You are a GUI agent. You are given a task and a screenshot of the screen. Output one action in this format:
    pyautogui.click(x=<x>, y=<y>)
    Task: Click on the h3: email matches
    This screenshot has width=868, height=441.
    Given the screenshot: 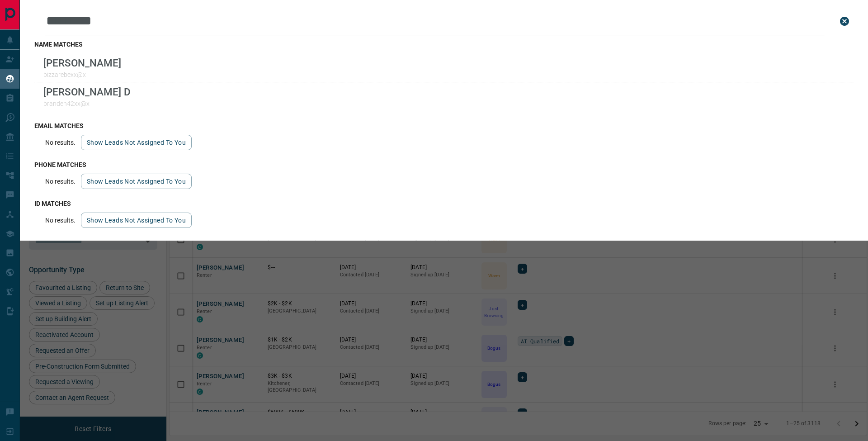 What is the action you would take?
    pyautogui.click(x=444, y=126)
    